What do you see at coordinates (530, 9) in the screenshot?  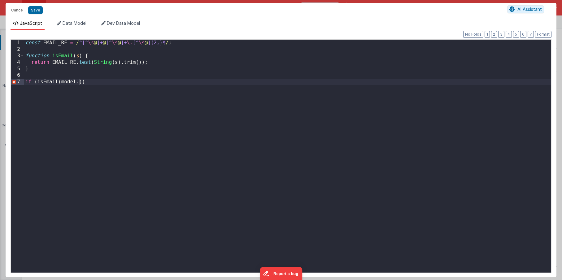 I see `span: AI Assistant` at bounding box center [530, 9].